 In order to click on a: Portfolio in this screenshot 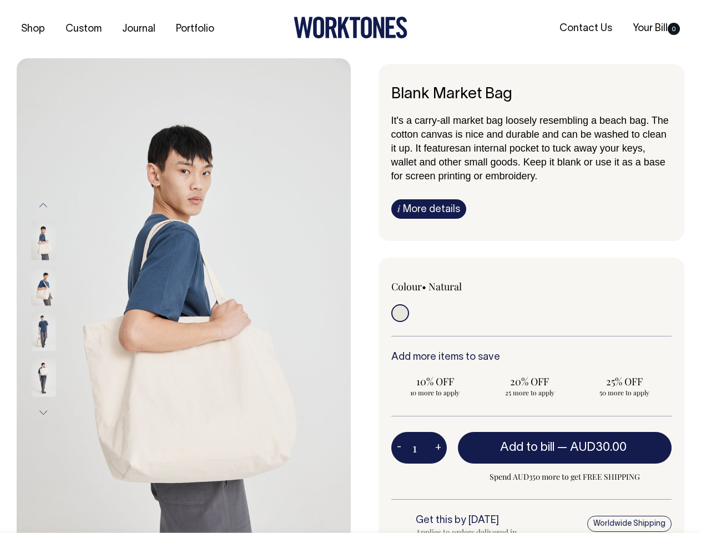, I will do `click(195, 29)`.